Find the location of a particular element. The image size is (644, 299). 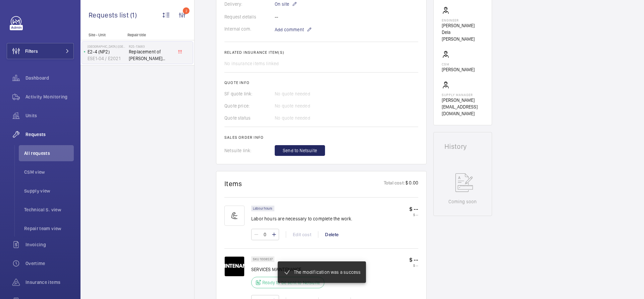

p: Engineer is located at coordinates (462, 20).